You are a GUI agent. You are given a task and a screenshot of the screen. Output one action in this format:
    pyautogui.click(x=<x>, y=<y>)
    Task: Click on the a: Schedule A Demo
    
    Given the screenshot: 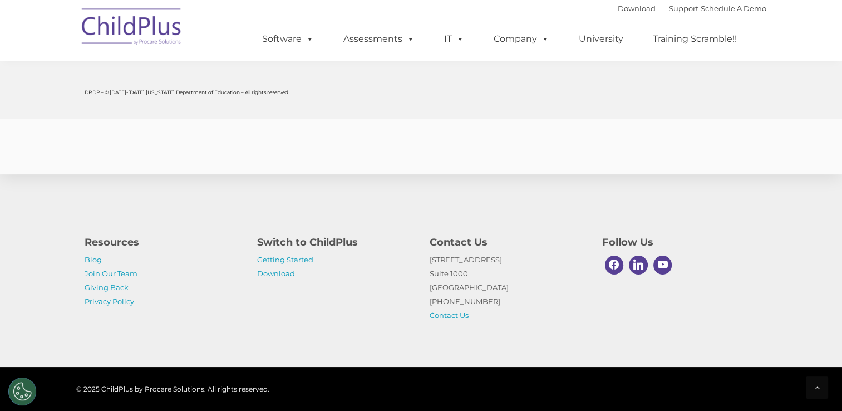 What is the action you would take?
    pyautogui.click(x=734, y=8)
    